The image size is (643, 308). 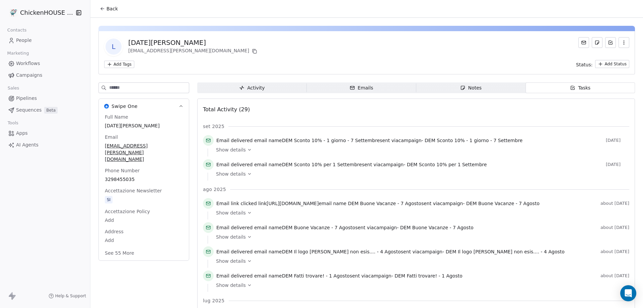 What do you see at coordinates (226, 109) in the screenshot?
I see `span: Total Activity (29)` at bounding box center [226, 109].